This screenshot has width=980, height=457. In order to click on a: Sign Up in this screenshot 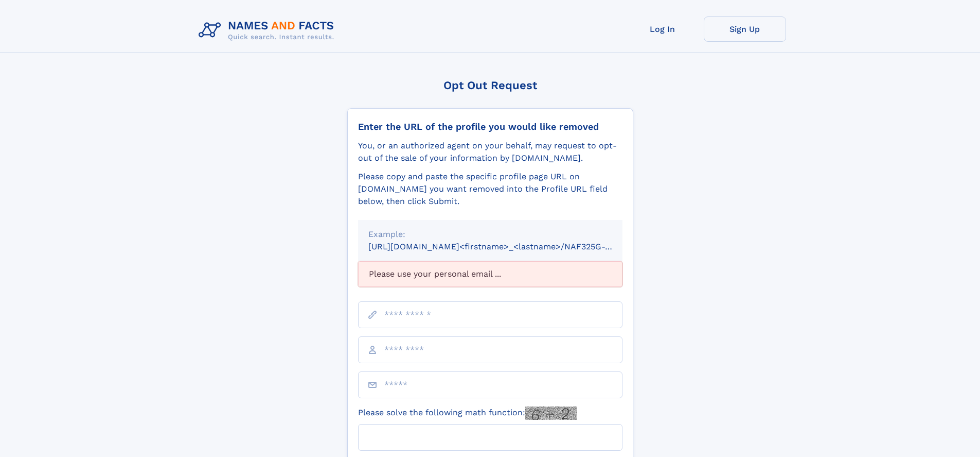, I will do `click(745, 29)`.